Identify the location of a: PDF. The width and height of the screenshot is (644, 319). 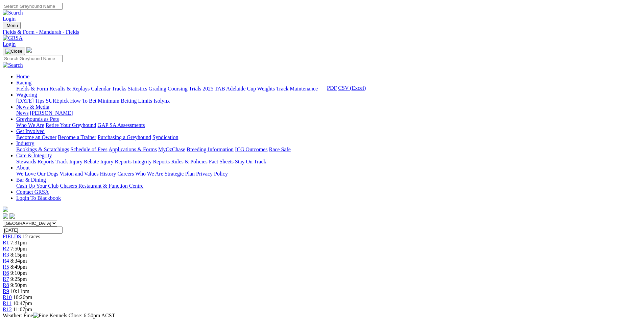
(332, 88).